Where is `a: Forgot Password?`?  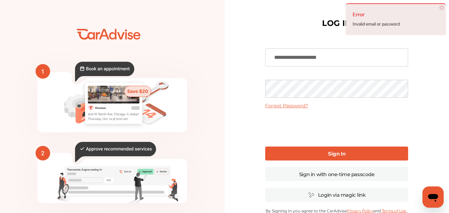
a: Forgot Password? is located at coordinates (286, 106).